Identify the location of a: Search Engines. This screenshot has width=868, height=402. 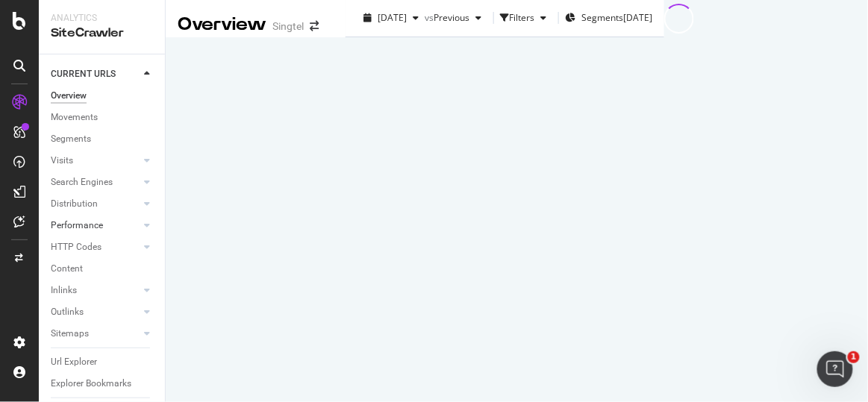
(95, 182).